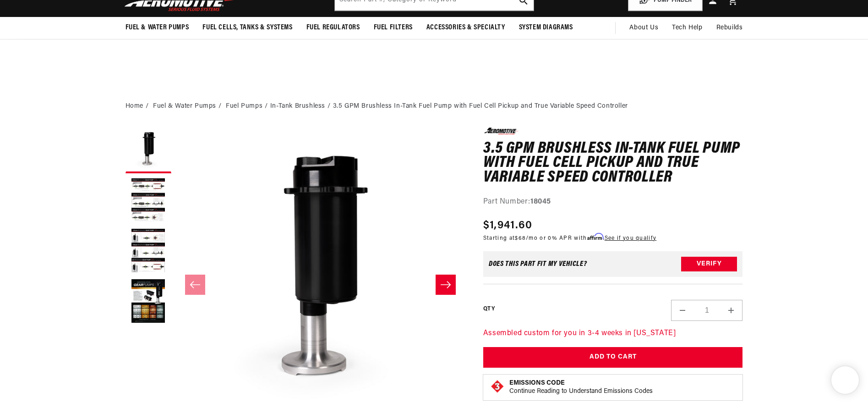 Image resolution: width=868 pixels, height=403 pixels. I want to click on span: Fuel & Water Pumps, so click(157, 28).